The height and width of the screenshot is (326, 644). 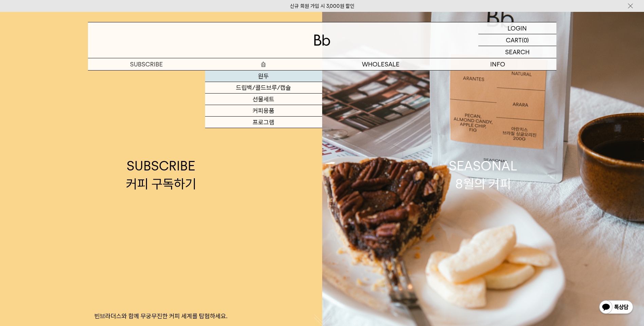 What do you see at coordinates (381, 64) in the screenshot?
I see `p: WHOLESALE` at bounding box center [381, 64].